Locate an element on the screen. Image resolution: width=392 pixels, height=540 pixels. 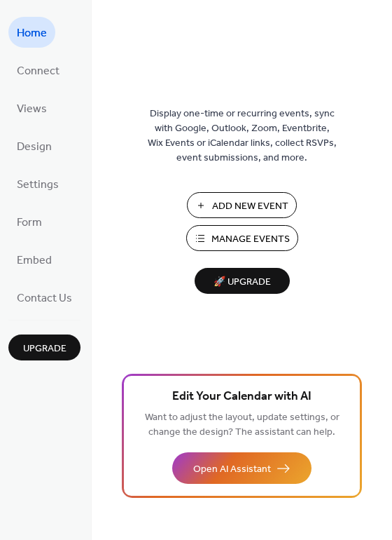
span: Display one-time or recurring events, sync with Google, Outlook, Zoom, Eventbrite, Wix Events or ... is located at coordinates (242, 136).